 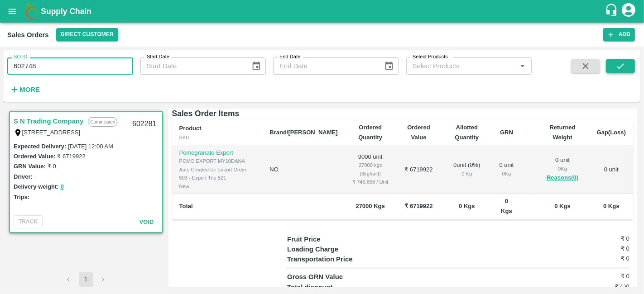 I want to click on label: Start Date, so click(x=158, y=57).